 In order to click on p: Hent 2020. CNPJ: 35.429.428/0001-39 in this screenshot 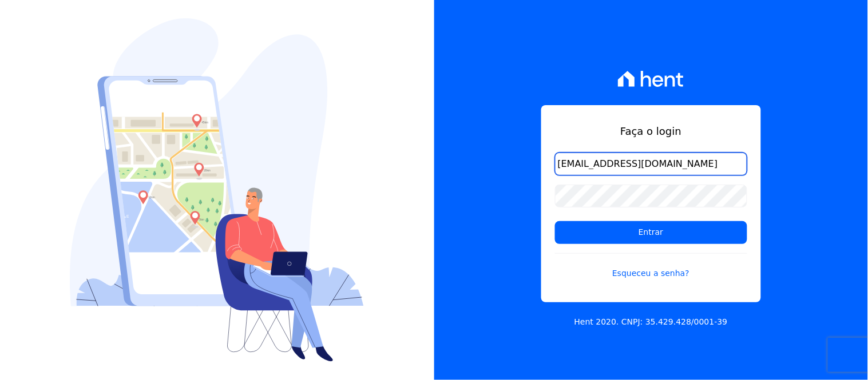, I will do `click(651, 322)`.